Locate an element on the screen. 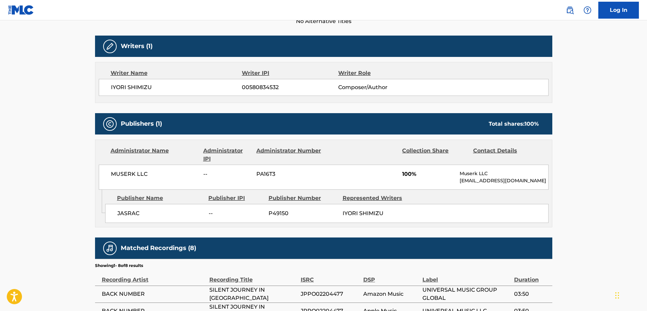  div: Recording Artist is located at coordinates (154, 276).